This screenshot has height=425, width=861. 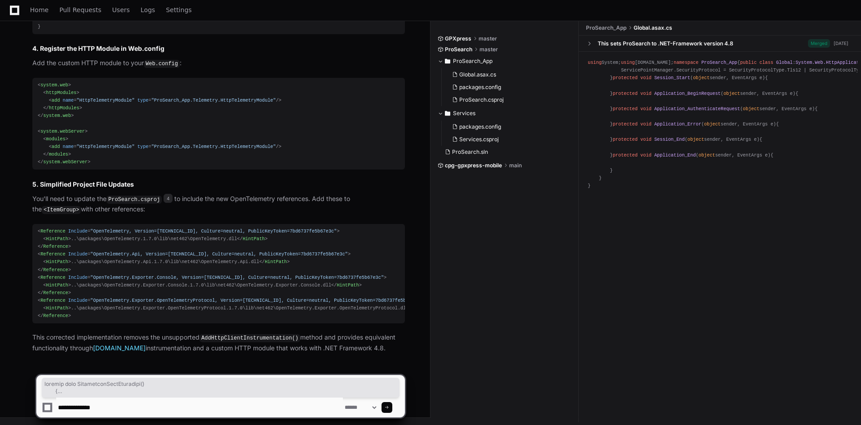 I want to click on span: loremip dolo SitametconSectEturadipi() { eli seddoeiUsmo = "TemPorinc"; utl etdolorEmagnaa = "9.1..., so click(x=221, y=387).